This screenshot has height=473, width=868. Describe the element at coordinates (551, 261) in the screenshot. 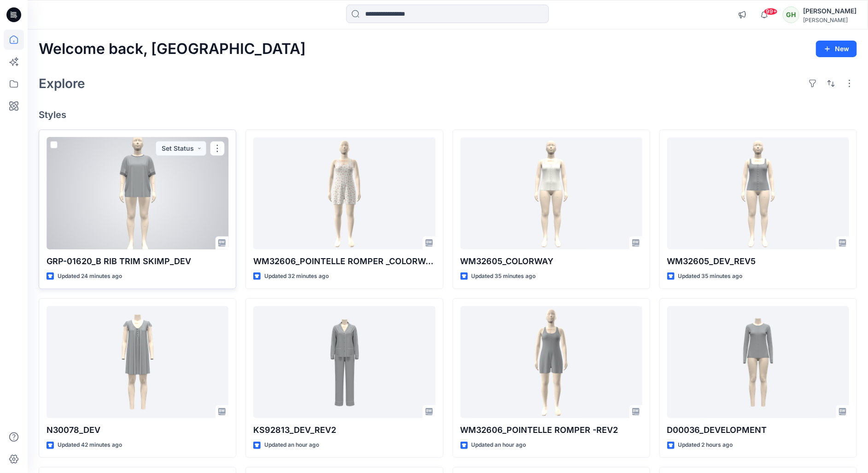

I see `p: WM32605_COLORWAY` at that location.